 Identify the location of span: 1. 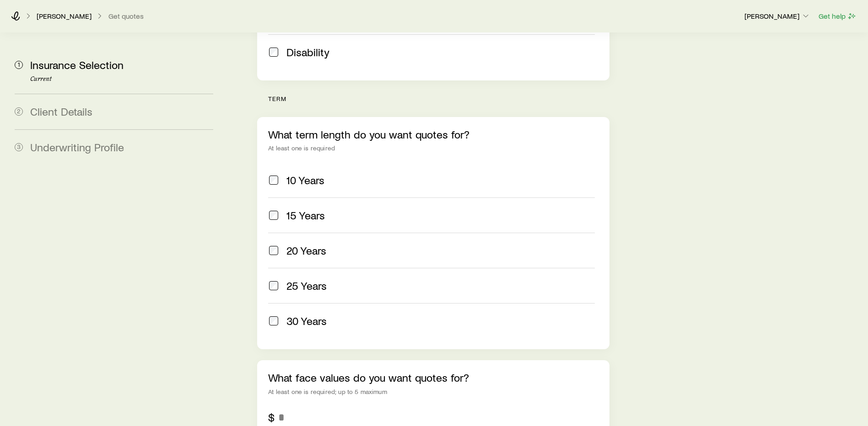
(19, 65).